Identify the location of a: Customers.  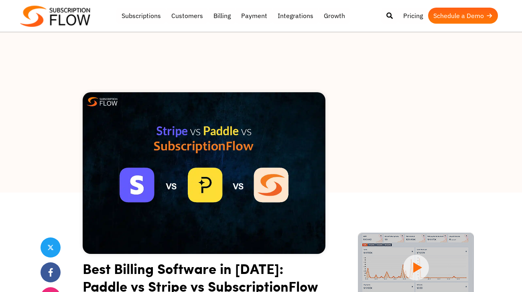
(187, 16).